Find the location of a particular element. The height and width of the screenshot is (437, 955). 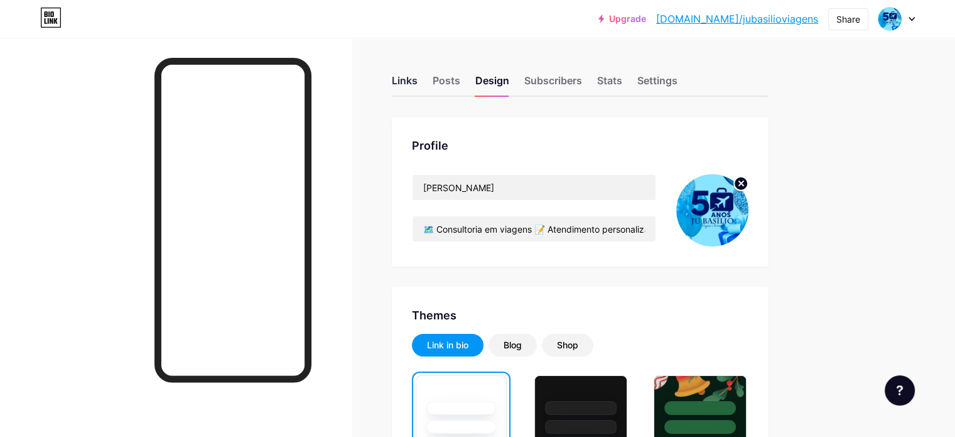

div: Themes is located at coordinates (580, 315).